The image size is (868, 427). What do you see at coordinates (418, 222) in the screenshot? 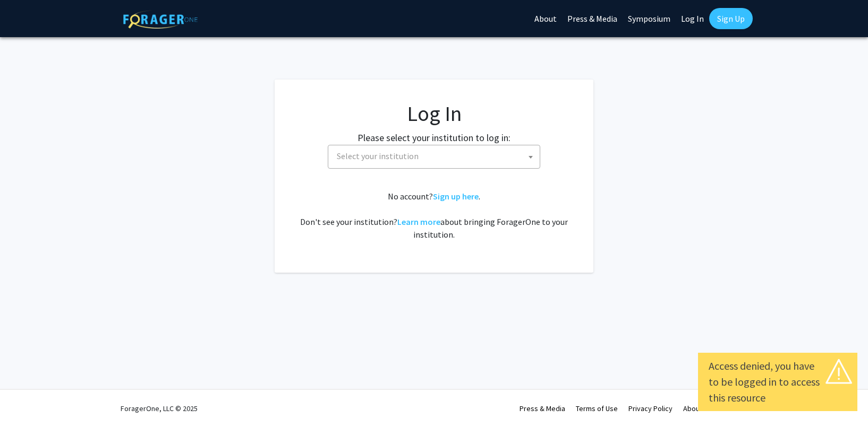
I see `a: Learn more about bringing ForagerOne to your institution` at bounding box center [418, 222].